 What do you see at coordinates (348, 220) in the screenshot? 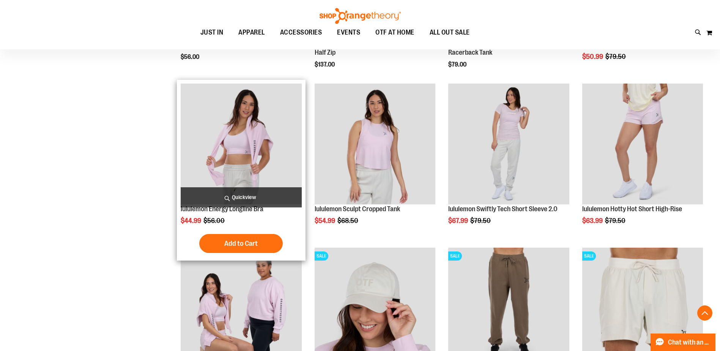
I see `span: $68.50` at bounding box center [348, 220].